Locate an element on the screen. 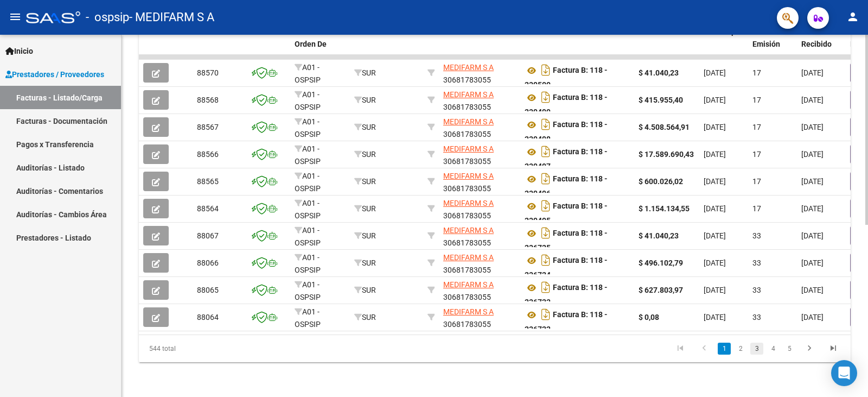 The width and height of the screenshot is (868, 397). strong: Factura B: 118 - 239495 is located at coordinates (566, 214).